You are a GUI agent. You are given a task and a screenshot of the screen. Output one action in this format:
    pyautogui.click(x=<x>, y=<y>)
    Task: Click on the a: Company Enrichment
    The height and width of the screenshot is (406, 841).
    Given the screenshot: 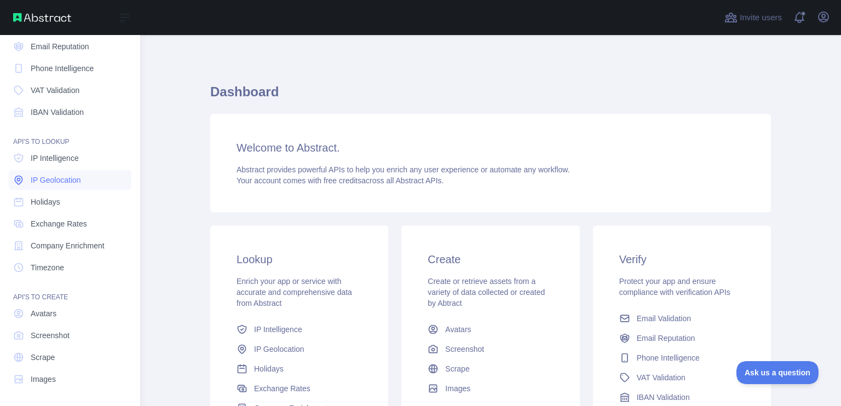 What is the action you would take?
    pyautogui.click(x=70, y=246)
    